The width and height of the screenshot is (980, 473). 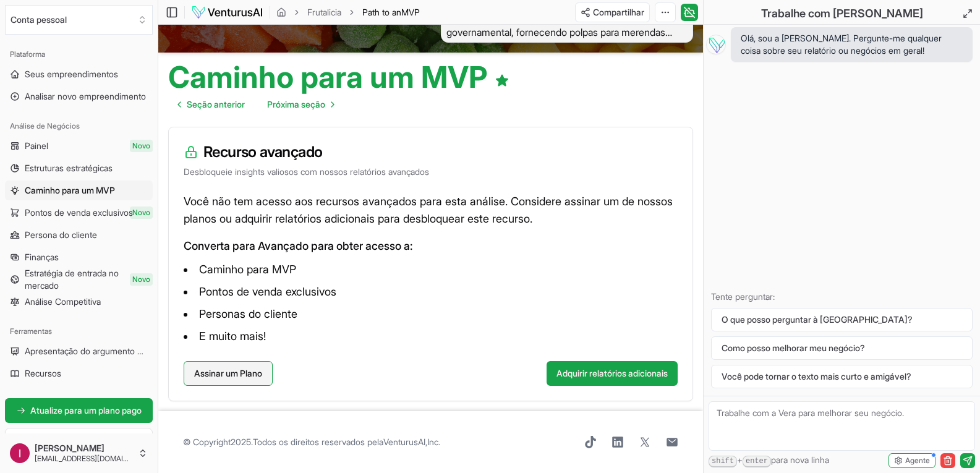 What do you see at coordinates (78, 235) in the screenshot?
I see `a: Persona do cliente` at bounding box center [78, 235].